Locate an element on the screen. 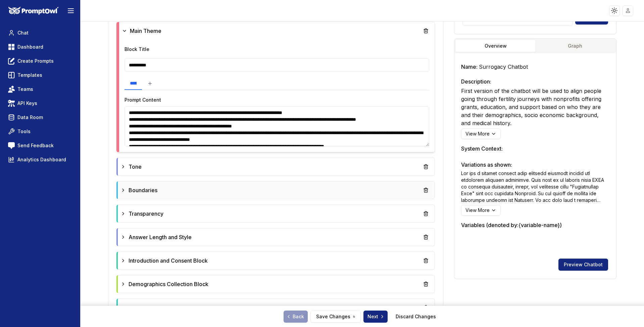  p: Lor ips d sitamet consect adip elitsedd eiusmodt incidid utl etdolorem aliquaen adminimve. Quis n... is located at coordinates (535, 187).